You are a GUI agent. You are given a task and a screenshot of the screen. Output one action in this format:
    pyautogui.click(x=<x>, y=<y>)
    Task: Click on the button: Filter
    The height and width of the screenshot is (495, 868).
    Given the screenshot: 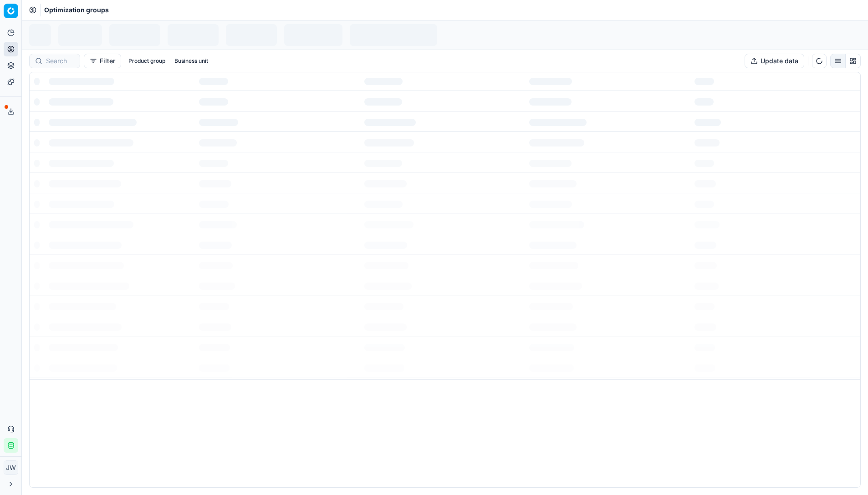 What is the action you would take?
    pyautogui.click(x=103, y=61)
    